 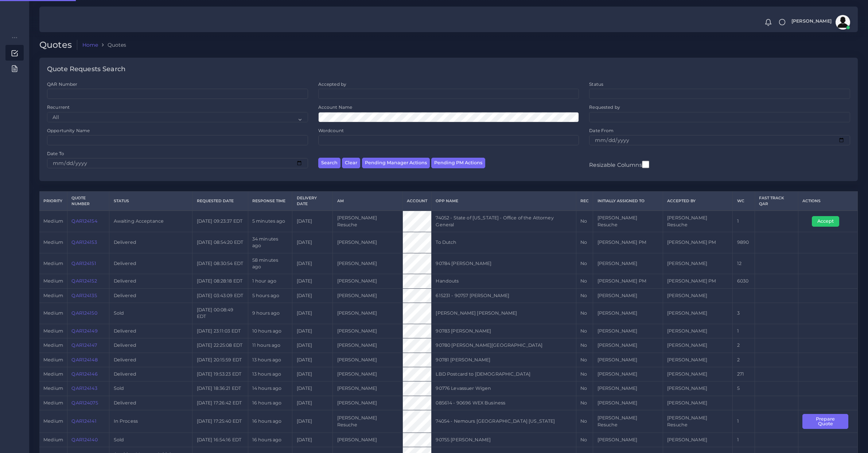 What do you see at coordinates (84, 312) in the screenshot?
I see `a: QAR124150` at bounding box center [84, 312].